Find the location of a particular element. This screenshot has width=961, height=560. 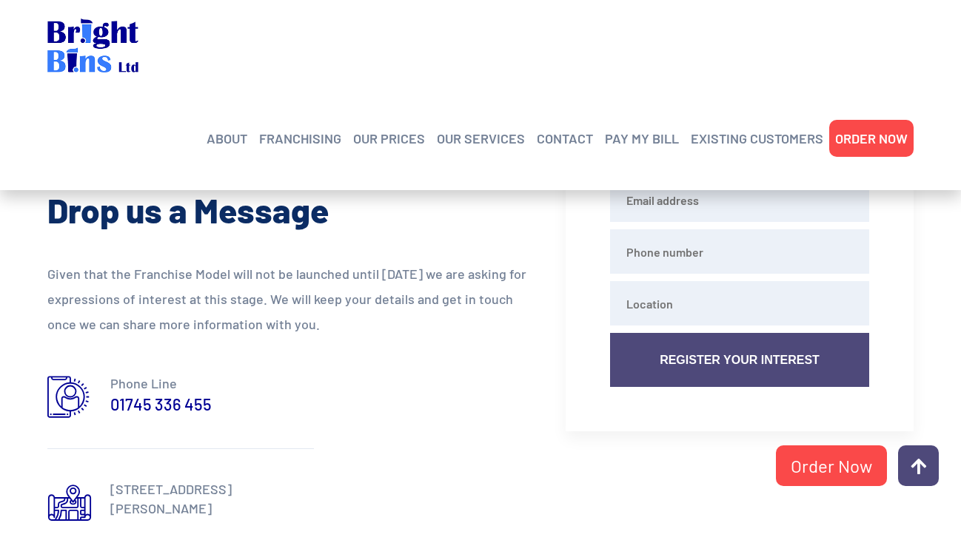

a: OUR SERVICES is located at coordinates (480, 138).